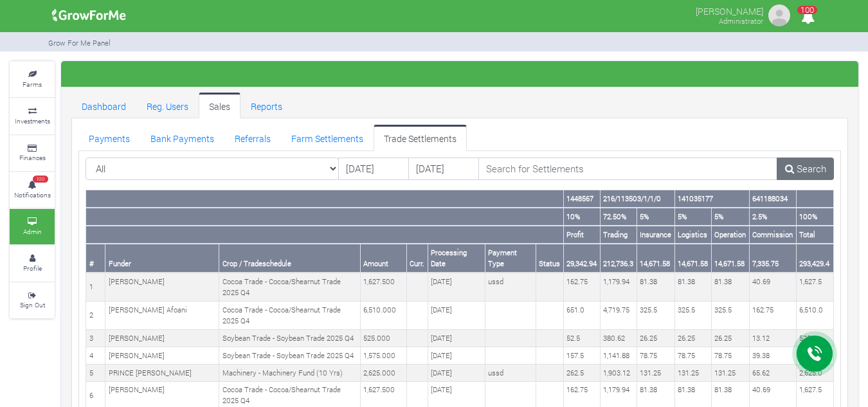 Image resolution: width=868 pixels, height=407 pixels. I want to click on a: 100, so click(807, 18).